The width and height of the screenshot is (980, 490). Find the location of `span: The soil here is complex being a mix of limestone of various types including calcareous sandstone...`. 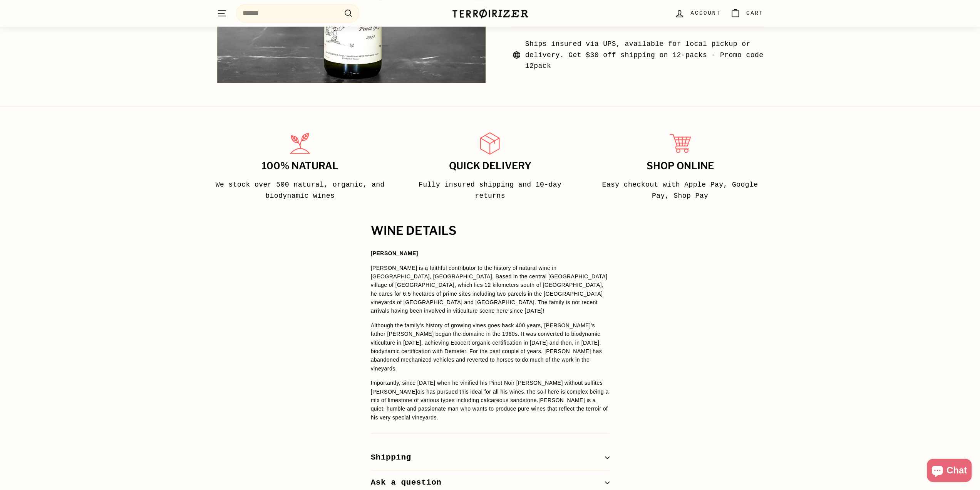

span: The soil here is complex being a mix of limestone of various types including calcareous sandstone... is located at coordinates (490, 405).